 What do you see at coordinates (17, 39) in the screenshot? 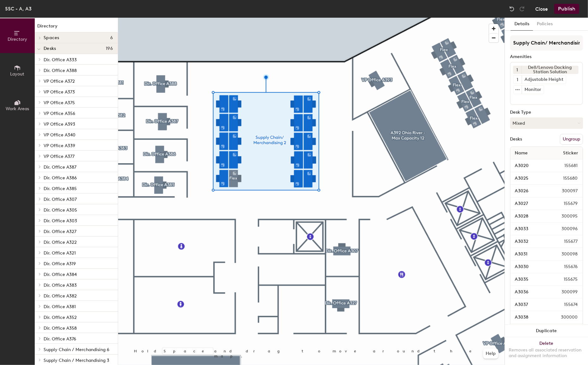
I see `span: Directory` at bounding box center [17, 39].